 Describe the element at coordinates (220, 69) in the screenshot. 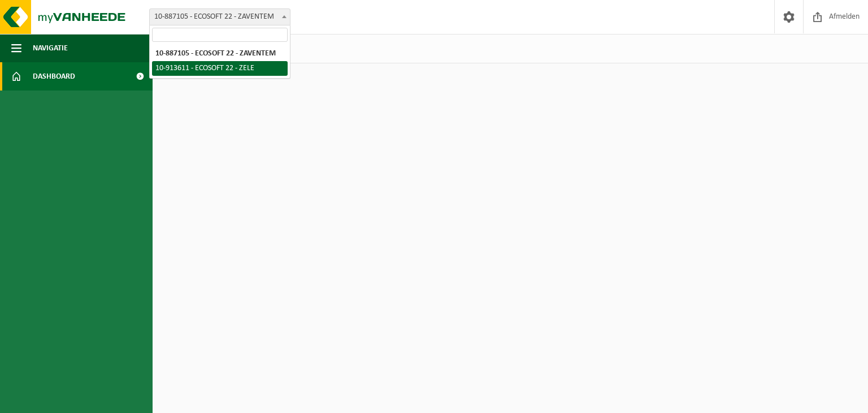

I see `li: 10-913611 - ECOSOFT 22 - ZELE` at that location.